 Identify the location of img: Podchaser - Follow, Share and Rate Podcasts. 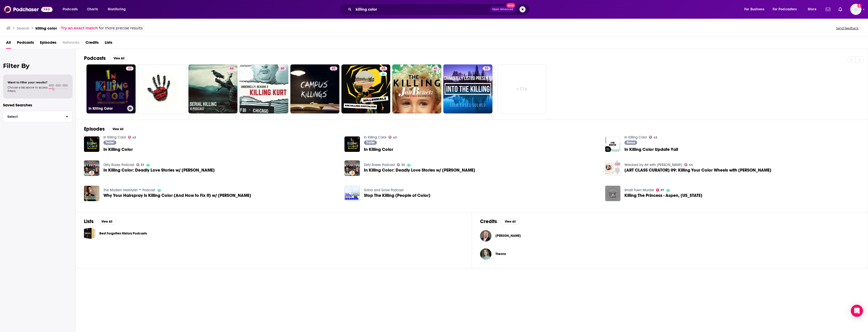
(28, 9).